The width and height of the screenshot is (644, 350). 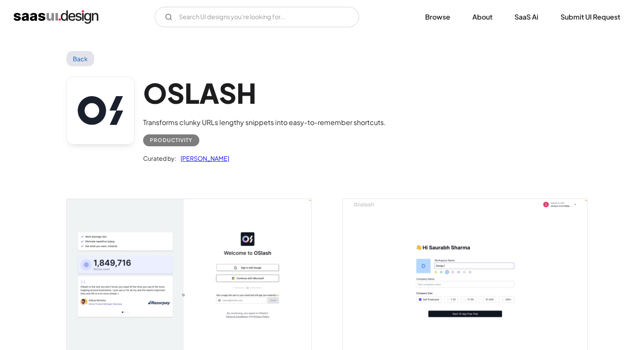 I want to click on div: Curated by:, so click(x=160, y=158).